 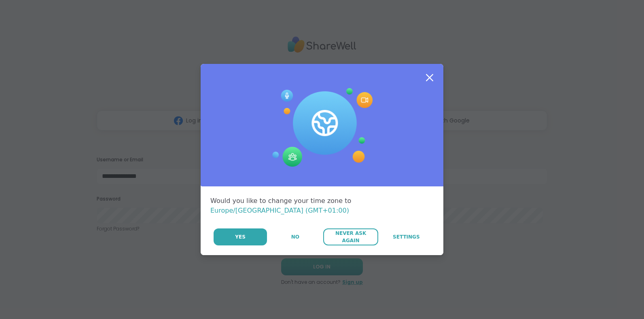 What do you see at coordinates (406, 237) in the screenshot?
I see `a: Settings` at bounding box center [406, 237].